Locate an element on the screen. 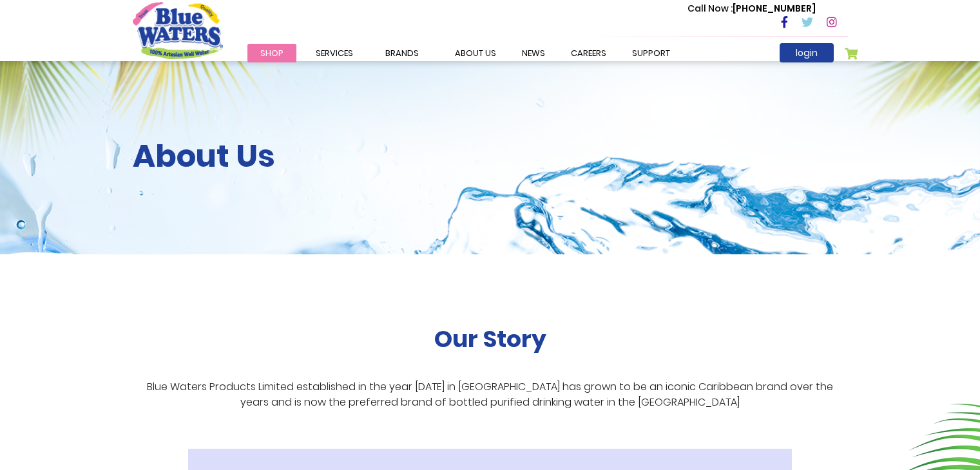  a: support is located at coordinates (651, 53).